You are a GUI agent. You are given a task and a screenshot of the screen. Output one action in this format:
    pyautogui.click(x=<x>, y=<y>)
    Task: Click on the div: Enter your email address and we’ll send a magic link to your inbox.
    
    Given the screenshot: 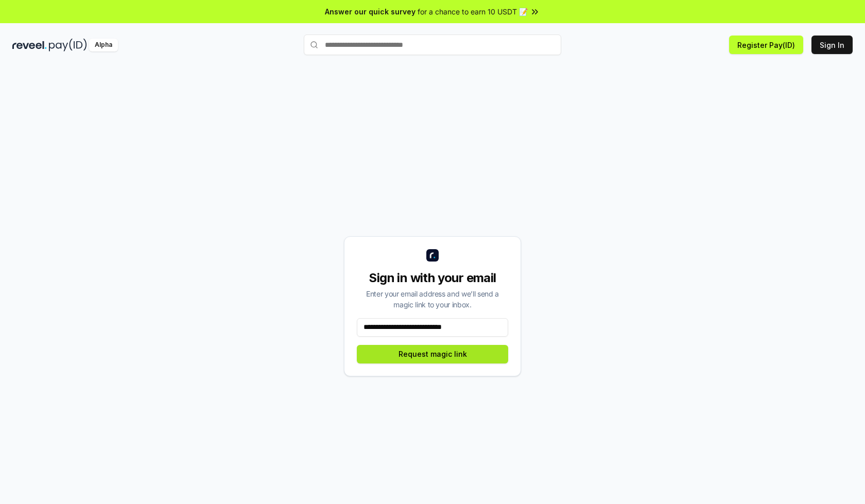 What is the action you would take?
    pyautogui.click(x=432, y=299)
    